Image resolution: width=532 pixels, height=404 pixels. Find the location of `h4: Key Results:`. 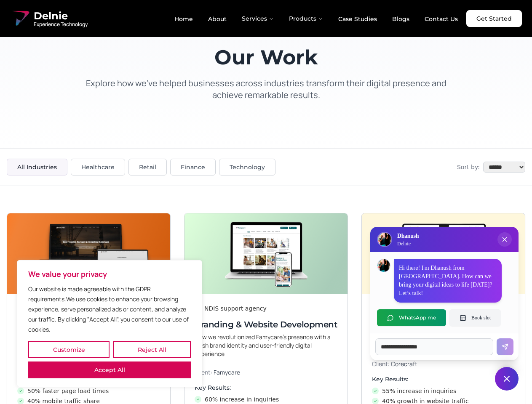

h4: Key Results: is located at coordinates (266, 388).